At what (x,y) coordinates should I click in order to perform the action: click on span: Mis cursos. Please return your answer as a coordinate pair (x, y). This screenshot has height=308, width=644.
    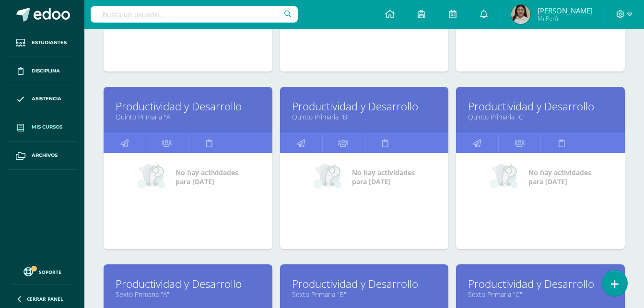
    Looking at the image, I should click on (47, 127).